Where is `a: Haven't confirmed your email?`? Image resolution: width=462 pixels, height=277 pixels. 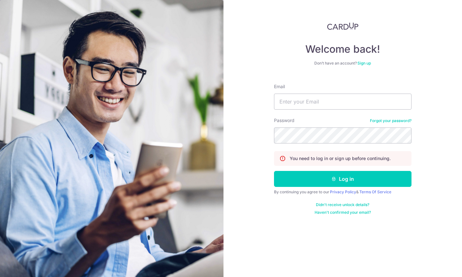 a: Haven't confirmed your email? is located at coordinates (343, 213).